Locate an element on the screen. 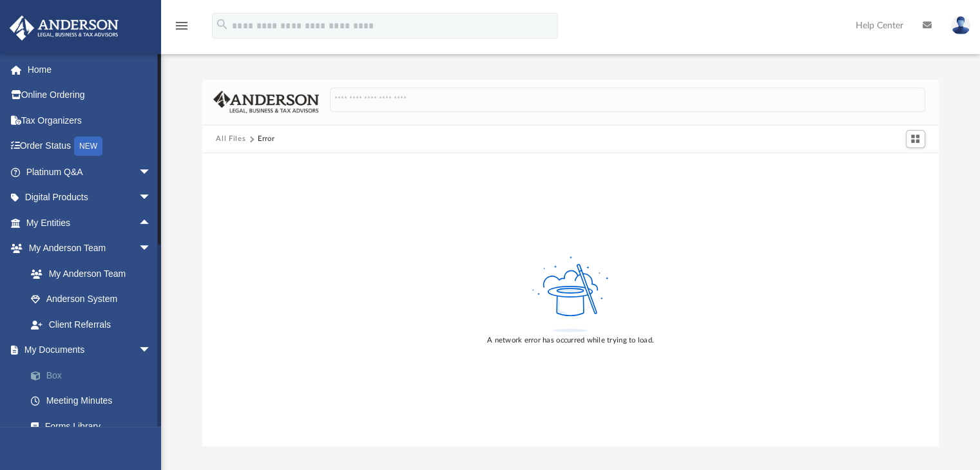 This screenshot has height=470, width=980. img: Anderson Advisors Platinum Portal is located at coordinates (64, 28).